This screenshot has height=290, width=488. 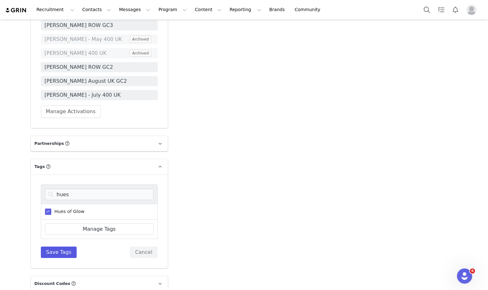 I want to click on li: Providing insights that can help boost your content's reach, so click(x=122, y=156).